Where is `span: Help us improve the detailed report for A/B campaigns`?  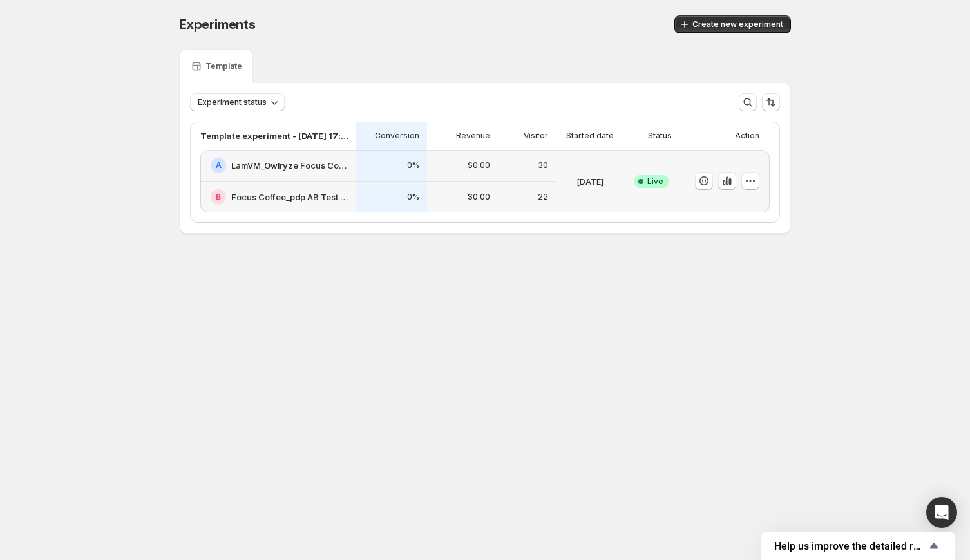 span: Help us improve the detailed report for A/B campaigns is located at coordinates (850, 546).